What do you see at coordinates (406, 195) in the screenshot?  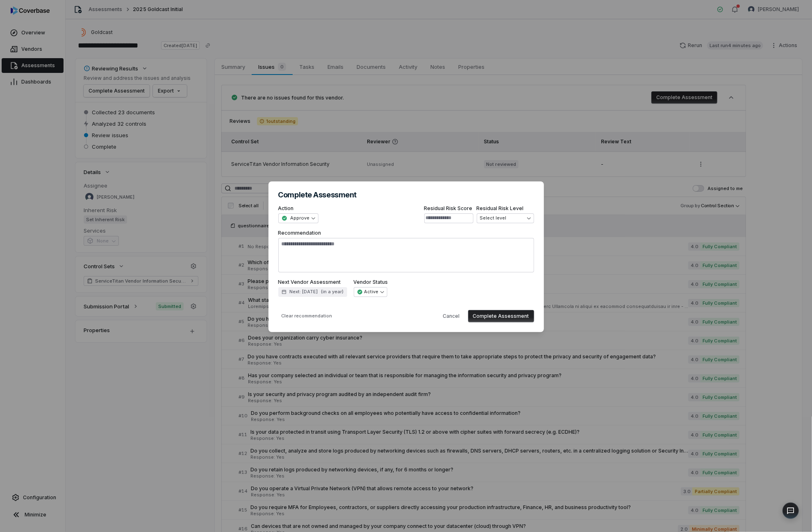 I see `h2: Complete Assessment` at bounding box center [406, 195].